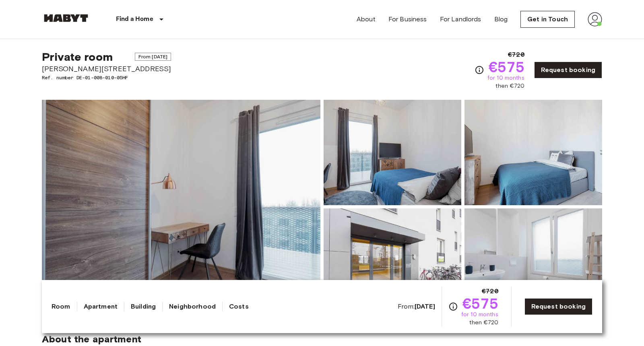 The height and width of the screenshot is (346, 644). What do you see at coordinates (91, 339) in the screenshot?
I see `span: About the apartment` at bounding box center [91, 339].